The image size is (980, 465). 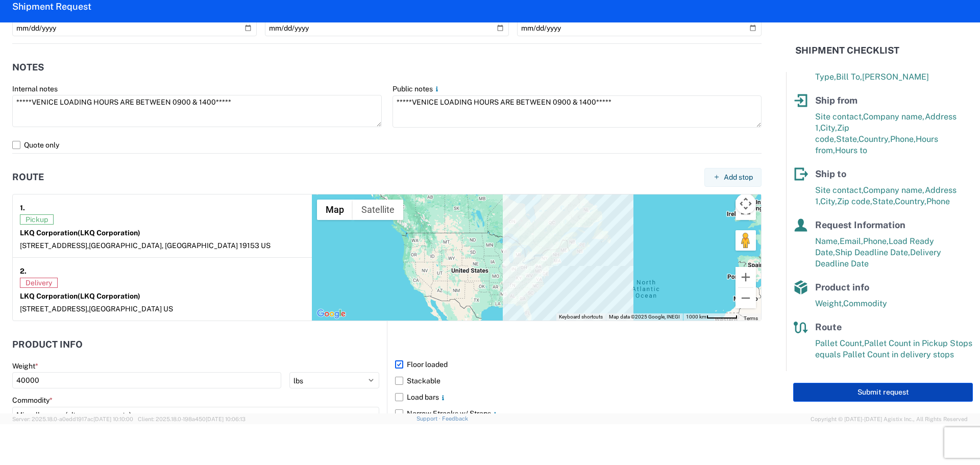 I want to click on h2: Notes, so click(x=28, y=68).